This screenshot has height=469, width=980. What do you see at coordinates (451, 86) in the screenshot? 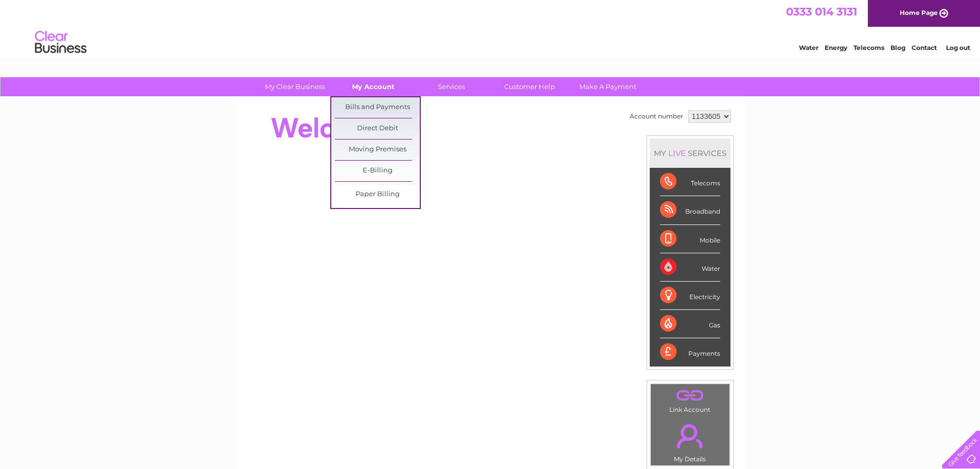
I see `a: Services` at bounding box center [451, 86].